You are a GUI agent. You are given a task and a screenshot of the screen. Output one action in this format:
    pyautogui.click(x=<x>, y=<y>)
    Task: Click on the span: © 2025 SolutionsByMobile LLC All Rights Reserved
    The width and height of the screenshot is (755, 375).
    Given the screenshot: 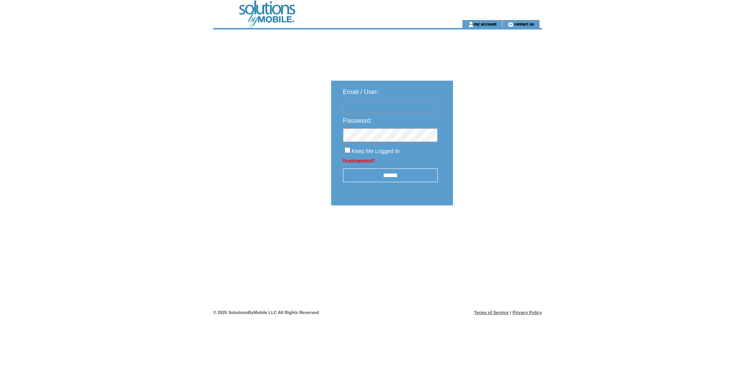 What is the action you would take?
    pyautogui.click(x=266, y=312)
    